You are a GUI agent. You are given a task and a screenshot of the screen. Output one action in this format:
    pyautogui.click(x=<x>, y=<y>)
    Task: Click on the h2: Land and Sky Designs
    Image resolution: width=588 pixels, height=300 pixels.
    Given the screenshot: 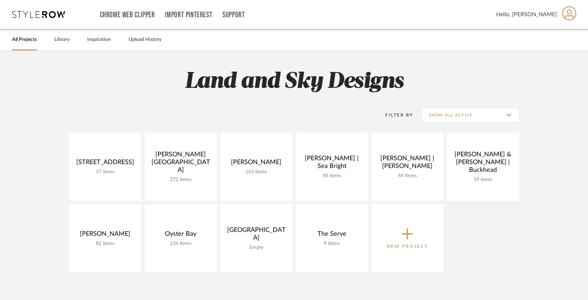 What is the action you would take?
    pyautogui.click(x=294, y=82)
    